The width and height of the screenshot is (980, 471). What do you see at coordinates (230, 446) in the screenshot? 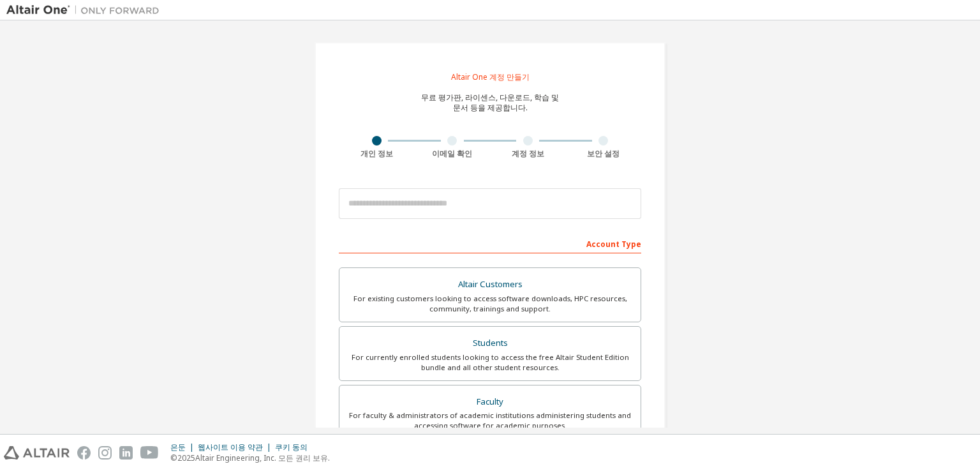
I see `font: 웹사이트 이용 약관` at bounding box center [230, 446].